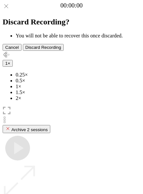 The width and height of the screenshot is (143, 194). Describe the element at coordinates (78, 93) in the screenshot. I see `li: 1.5×` at that location.